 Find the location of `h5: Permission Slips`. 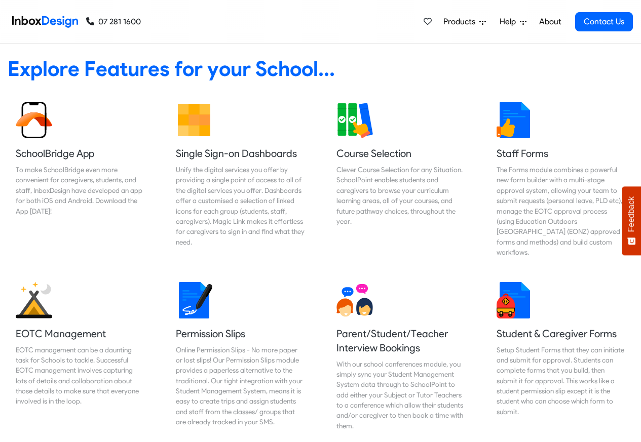

h5: Permission Slips is located at coordinates (240, 334).